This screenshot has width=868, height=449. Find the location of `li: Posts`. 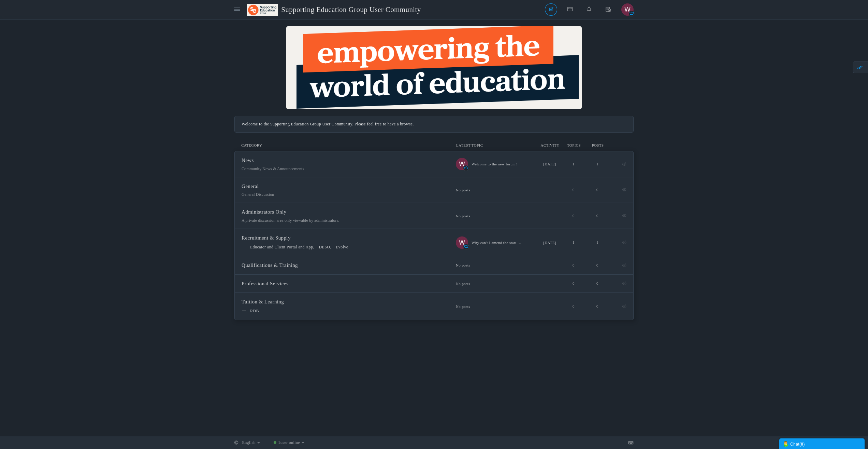

li: Posts is located at coordinates (598, 145).